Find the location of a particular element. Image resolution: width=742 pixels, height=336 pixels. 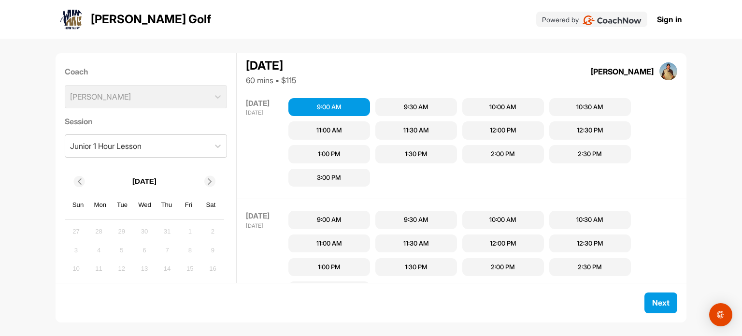

img: CoachNow is located at coordinates (612, 20).